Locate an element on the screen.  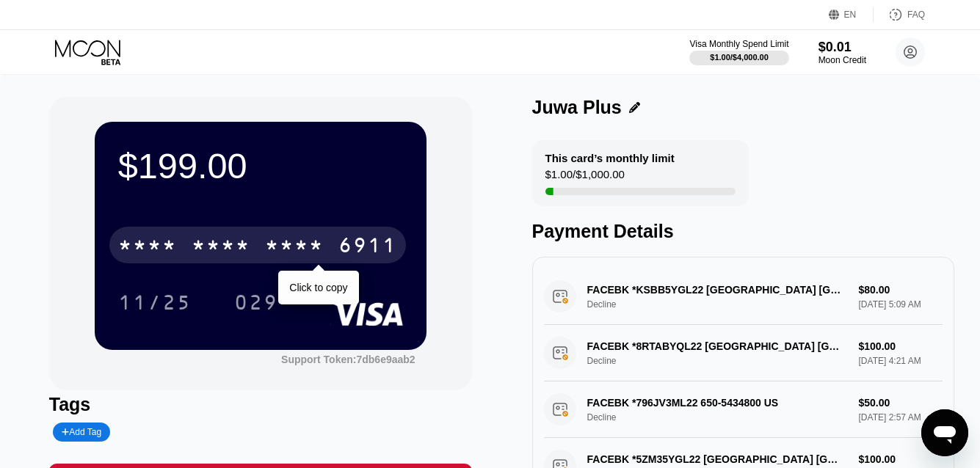
div: Visa Monthly Spend Limit$1.00/$4,000.00 is located at coordinates (738, 52).